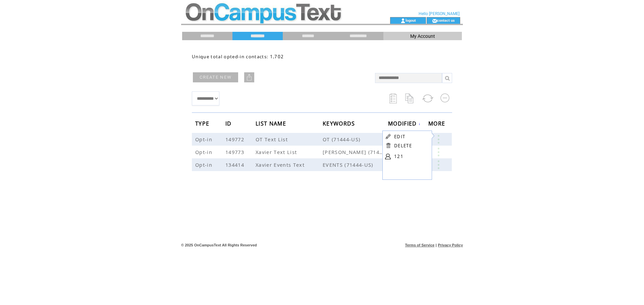 The image size is (644, 305). What do you see at coordinates (420, 245) in the screenshot?
I see `a: Terms of Service` at bounding box center [420, 245].